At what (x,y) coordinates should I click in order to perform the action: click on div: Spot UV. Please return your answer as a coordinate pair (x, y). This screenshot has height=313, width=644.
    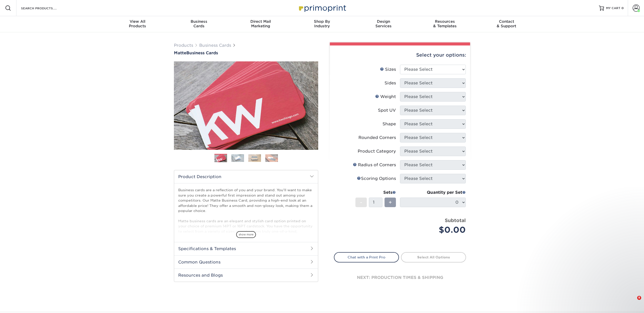
    Looking at the image, I should click on (387, 110).